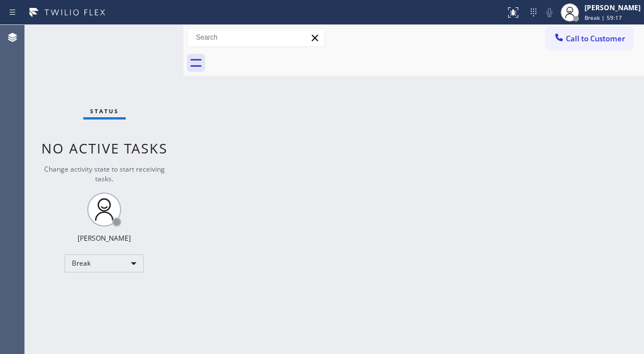 This screenshot has width=644, height=354. What do you see at coordinates (595, 39) in the screenshot?
I see `span: Call to Customer` at bounding box center [595, 39].